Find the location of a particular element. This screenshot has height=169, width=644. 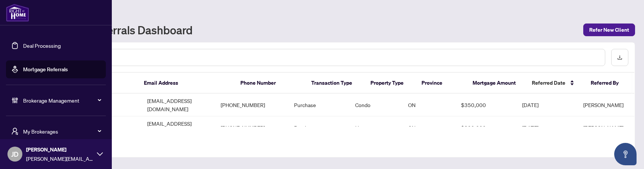

h1: Mortgage Referrals Dashboard is located at coordinates (116, 30).